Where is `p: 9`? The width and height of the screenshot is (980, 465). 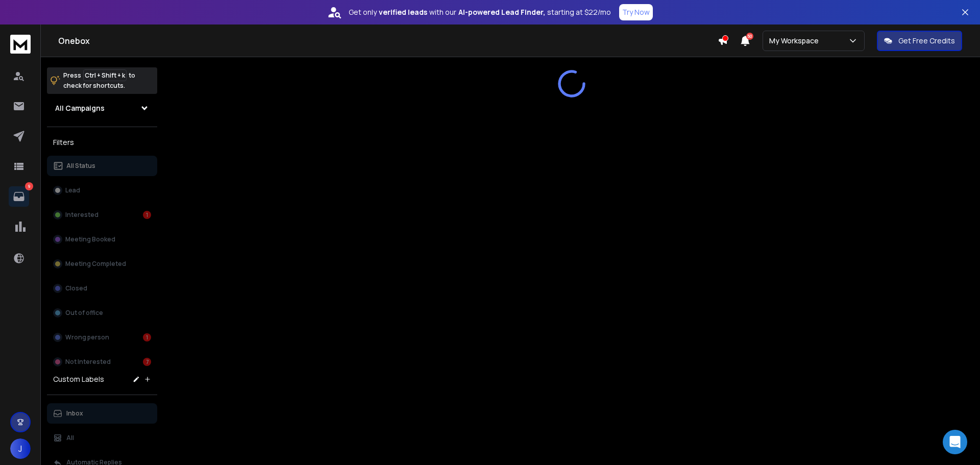 p: 9 is located at coordinates (29, 187).